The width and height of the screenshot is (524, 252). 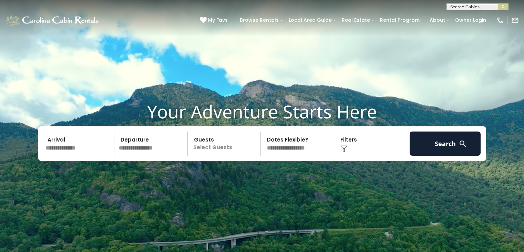 I want to click on p: Select Guests, so click(x=225, y=143).